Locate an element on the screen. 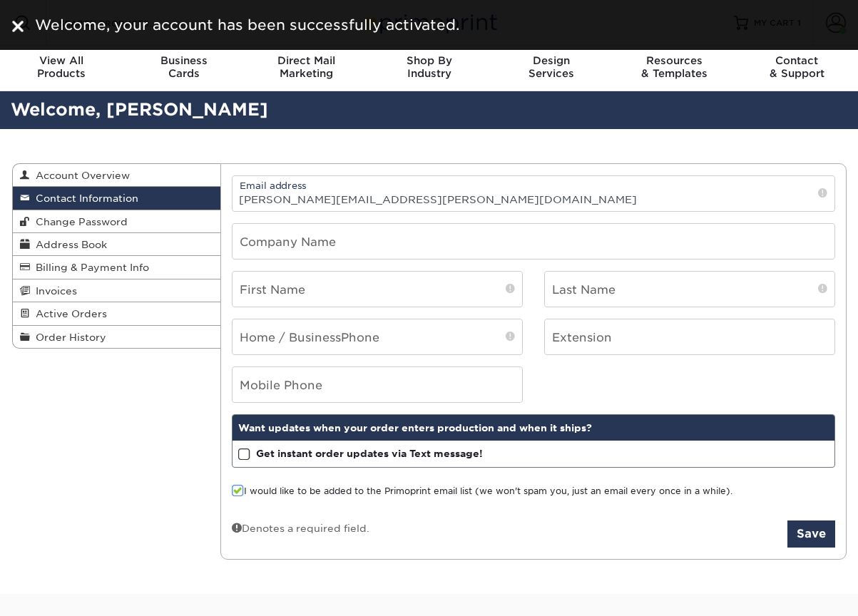 This screenshot has height=616, width=858. a: BusinessCards is located at coordinates (184, 68).